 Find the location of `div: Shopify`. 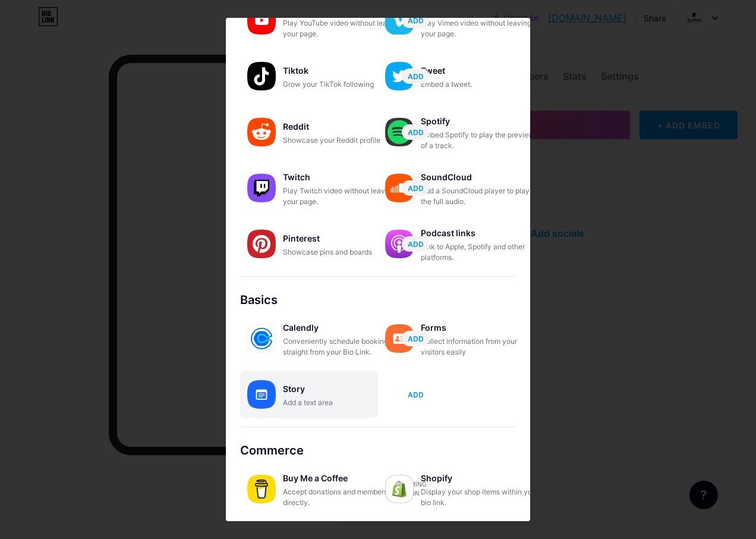

div: Shopify is located at coordinates (480, 478).